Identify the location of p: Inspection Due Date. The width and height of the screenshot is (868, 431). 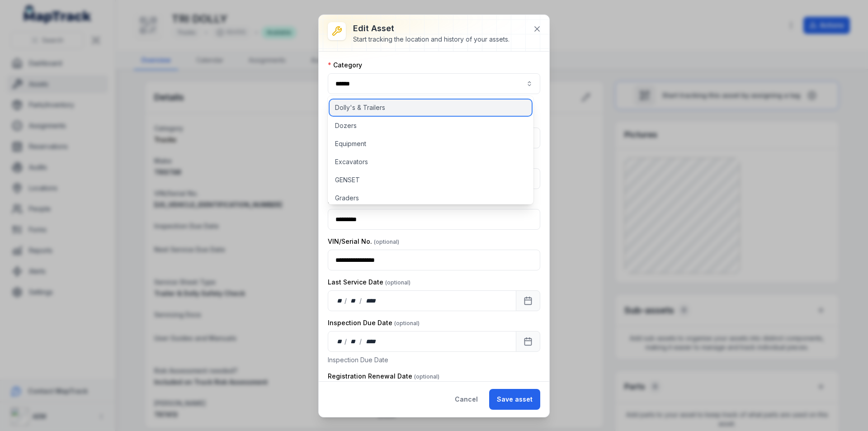
(434, 359).